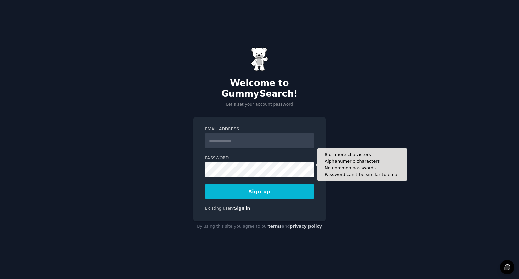 This screenshot has height=279, width=519. I want to click on div: By using this site you agree to our and, so click(259, 227).